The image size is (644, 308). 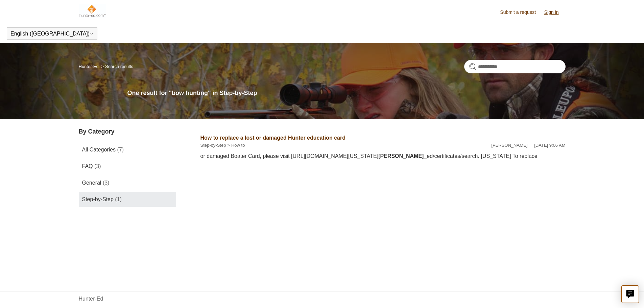 What do you see at coordinates (127, 166) in the screenshot?
I see `a: FAQ (3)` at bounding box center [127, 166].